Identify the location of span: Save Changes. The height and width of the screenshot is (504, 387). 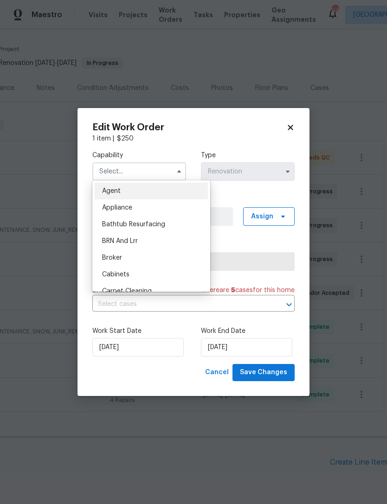
(263, 372).